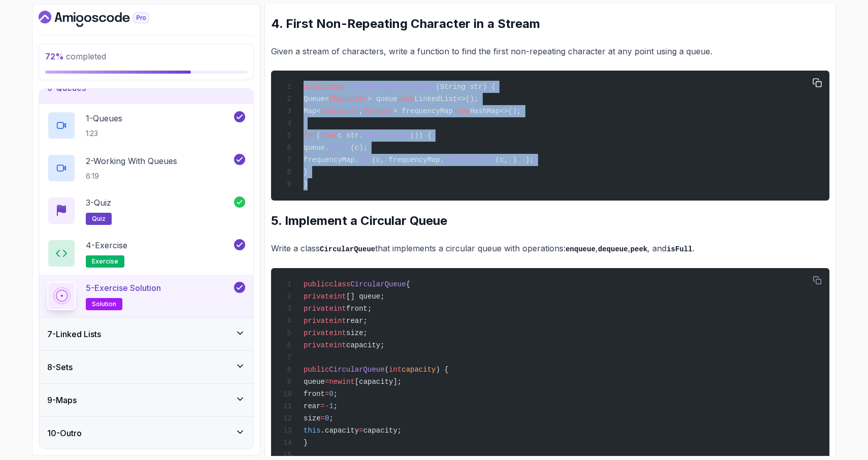  I want to click on button: 9-Maps, so click(146, 400).